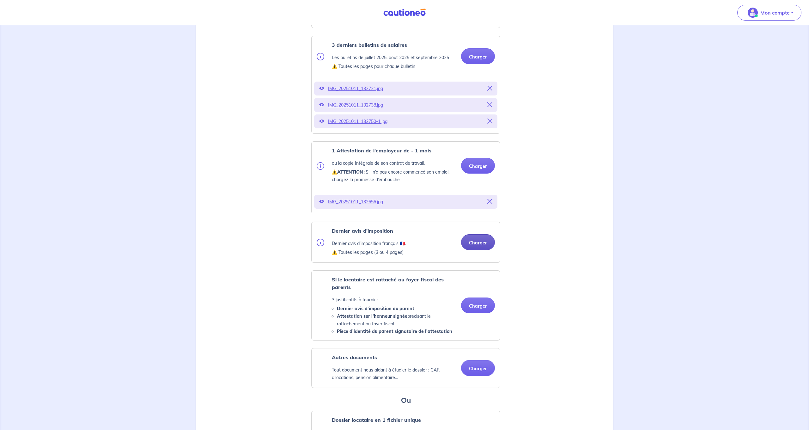 The image size is (809, 430). Describe the element at coordinates (406, 88) in the screenshot. I see `p: IMG_20251011_132721.jpg` at that location.